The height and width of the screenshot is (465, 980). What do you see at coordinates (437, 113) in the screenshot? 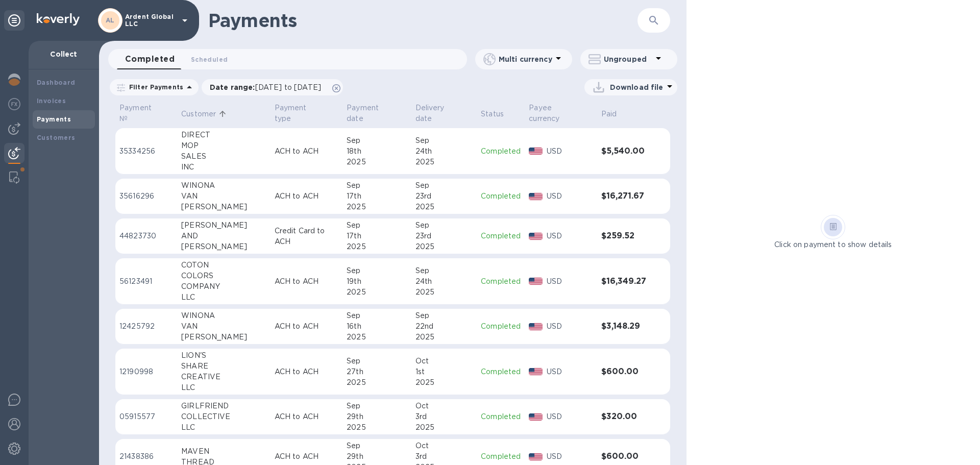
I see `p: Delivery date` at bounding box center [437, 113].